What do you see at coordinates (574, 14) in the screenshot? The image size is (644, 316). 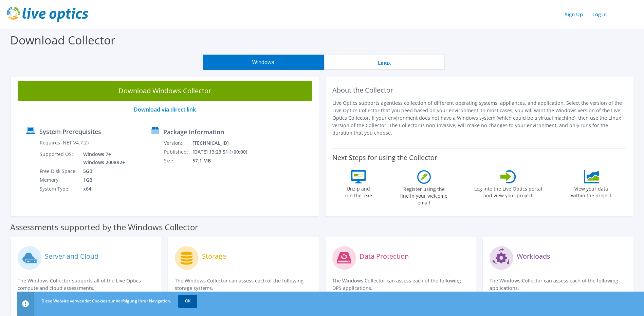 I see `a: Sign Up` at bounding box center [574, 14].